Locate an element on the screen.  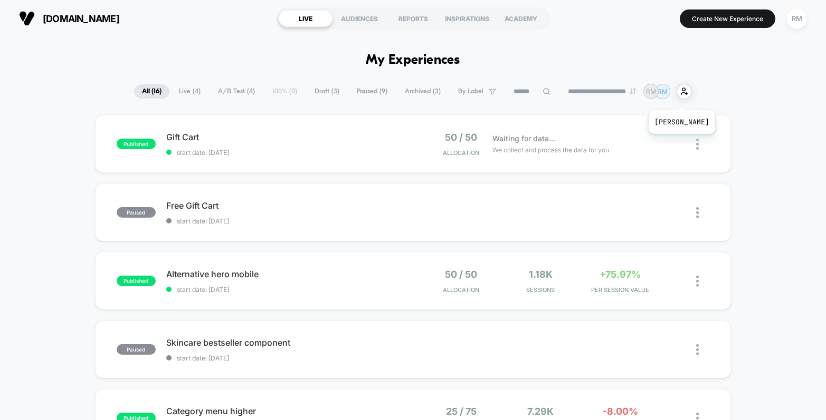
span: All ( 16 ) is located at coordinates (151, 91).